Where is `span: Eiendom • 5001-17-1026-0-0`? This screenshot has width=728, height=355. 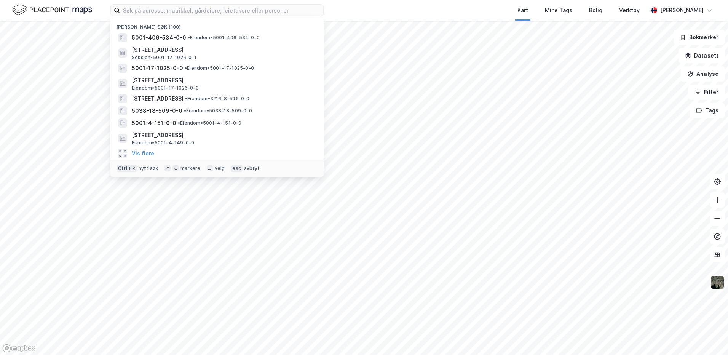
span: Eiendom • 5001-17-1026-0-0 is located at coordinates (165, 88).